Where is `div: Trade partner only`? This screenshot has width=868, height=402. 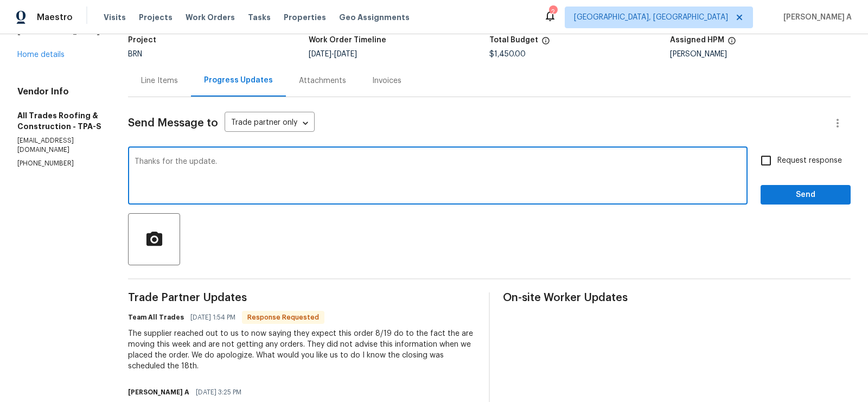 div: Trade partner only is located at coordinates (270, 123).